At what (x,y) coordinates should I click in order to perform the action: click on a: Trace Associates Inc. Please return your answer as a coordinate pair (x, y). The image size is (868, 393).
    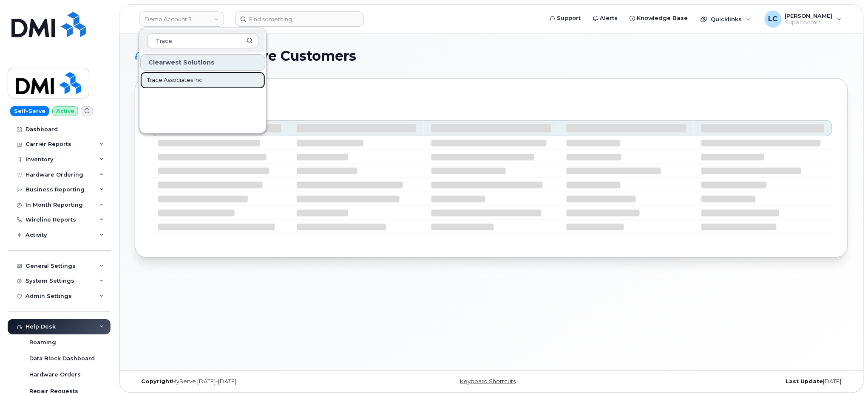
    Looking at the image, I should click on (202, 80).